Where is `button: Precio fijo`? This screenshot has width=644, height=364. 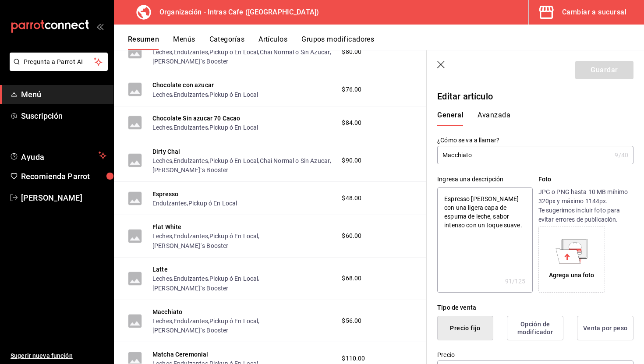 button: Precio fijo is located at coordinates (465, 328).